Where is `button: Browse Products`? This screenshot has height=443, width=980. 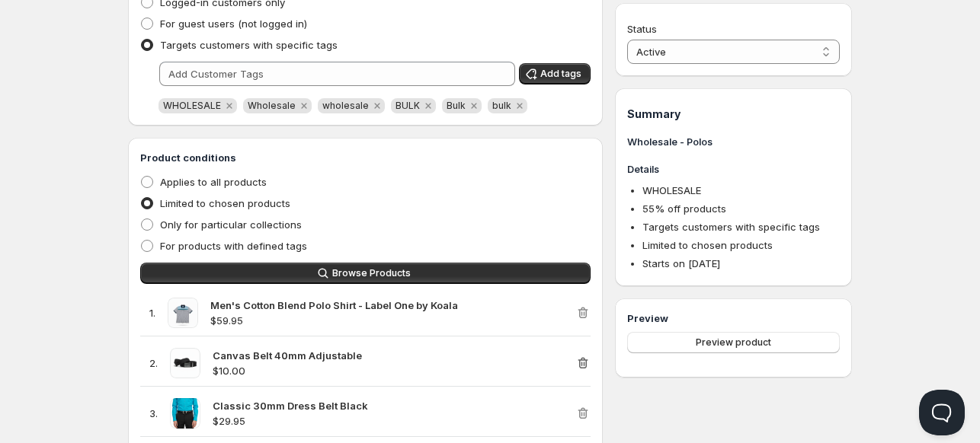 button: Browse Products is located at coordinates (365, 273).